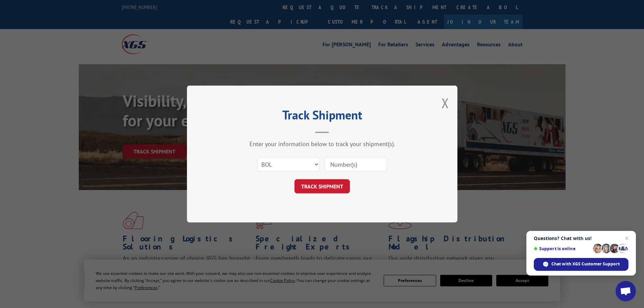 The width and height of the screenshot is (644, 308). What do you see at coordinates (322, 186) in the screenshot?
I see `button: TRACK SHIPMENT` at bounding box center [322, 186].